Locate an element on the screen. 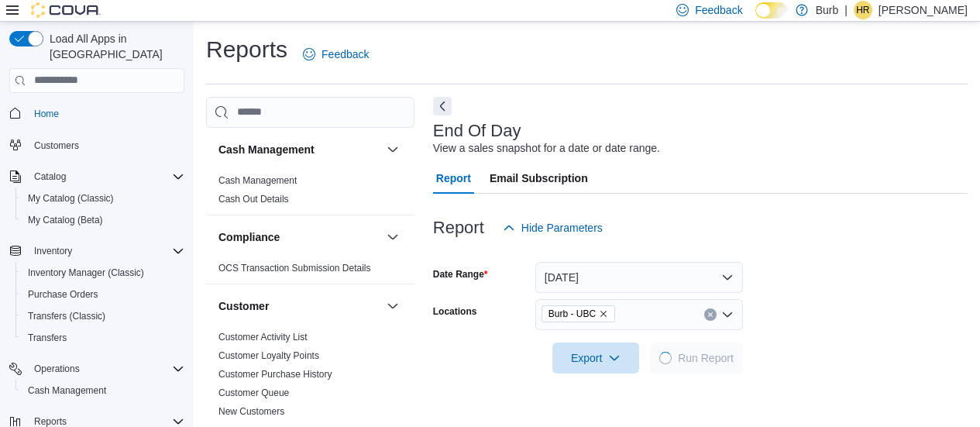 The width and height of the screenshot is (980, 427). button: Hide Parameters is located at coordinates (552, 228).